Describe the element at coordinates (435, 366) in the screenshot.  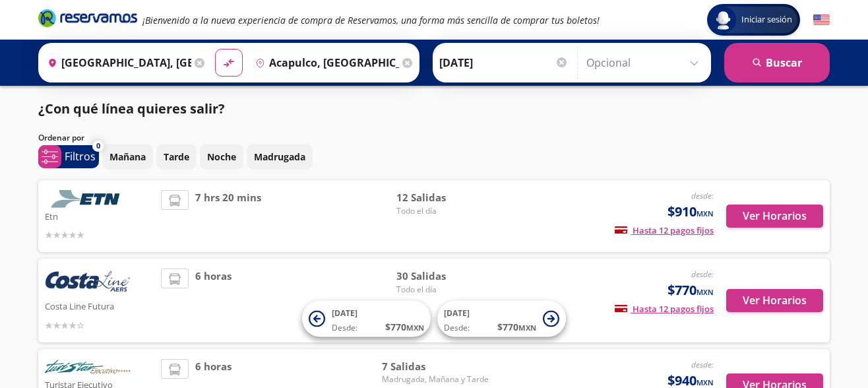
I see `span: 7 Salidas` at that location.